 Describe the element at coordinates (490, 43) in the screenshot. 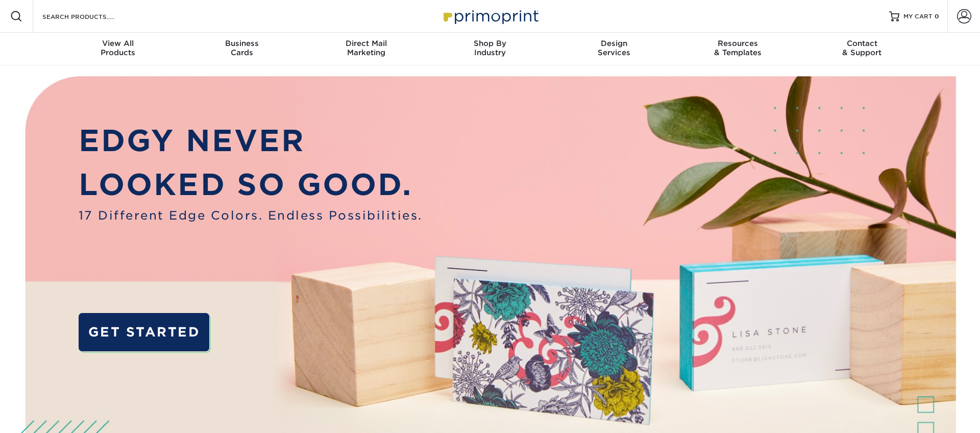

I see `span: Shop By` at that location.